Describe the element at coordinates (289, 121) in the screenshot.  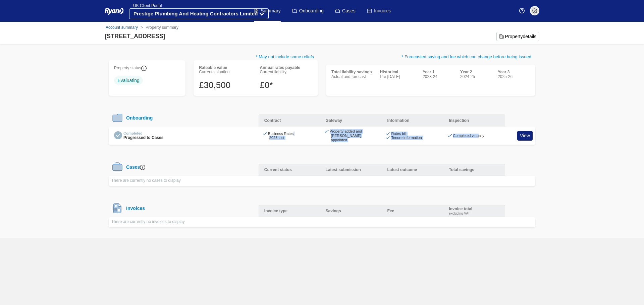
I see `div: Contract` at that location.